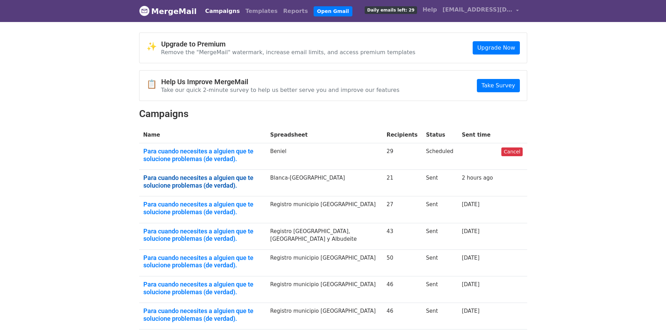 The height and width of the screenshot is (333, 666). Describe the element at coordinates (261, 11) in the screenshot. I see `a: Templates` at that location.